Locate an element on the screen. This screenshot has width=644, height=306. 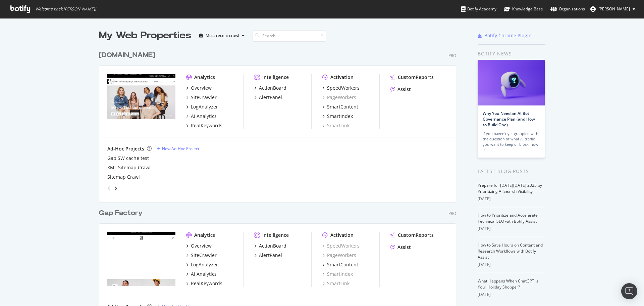
div: My Web Properties is located at coordinates (145, 36).